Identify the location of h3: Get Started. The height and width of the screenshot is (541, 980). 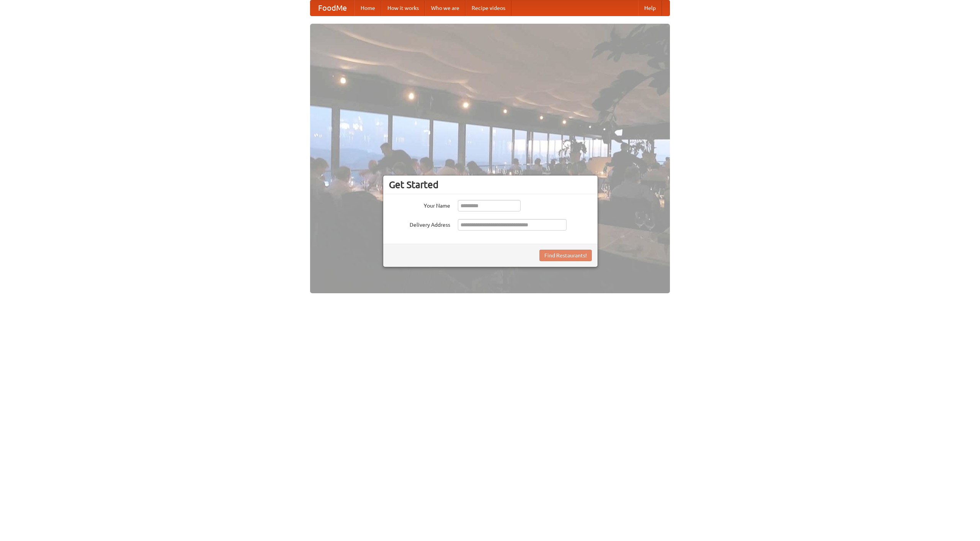
(490, 185).